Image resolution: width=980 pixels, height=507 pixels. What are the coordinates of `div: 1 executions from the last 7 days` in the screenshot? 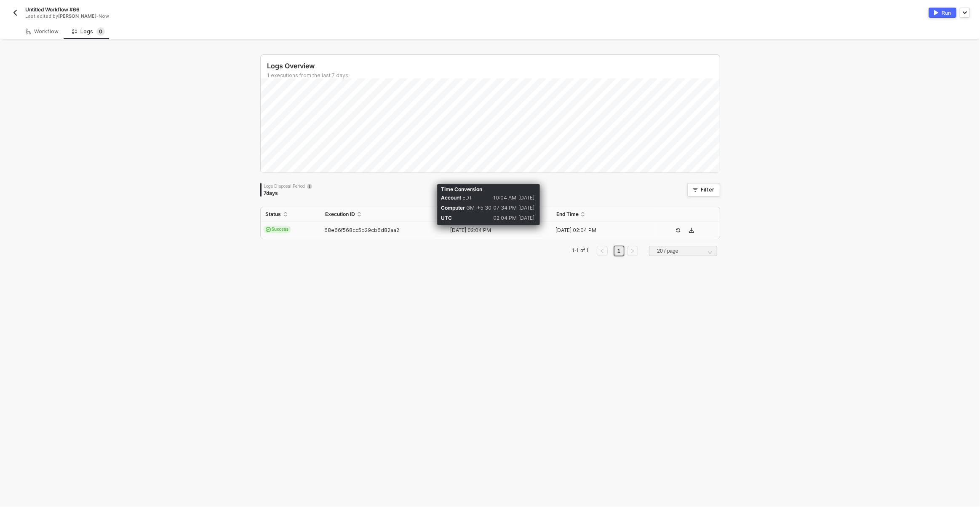 It's located at (494, 75).